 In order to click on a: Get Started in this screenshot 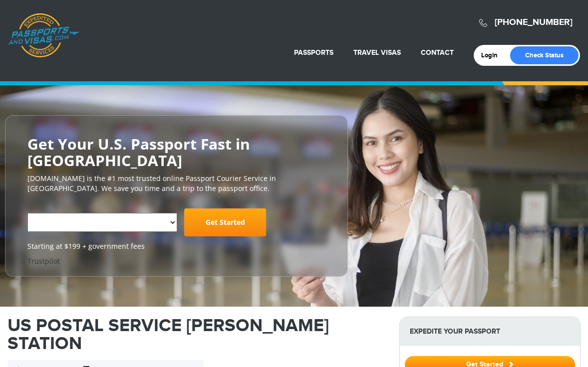, I will do `click(225, 223)`.